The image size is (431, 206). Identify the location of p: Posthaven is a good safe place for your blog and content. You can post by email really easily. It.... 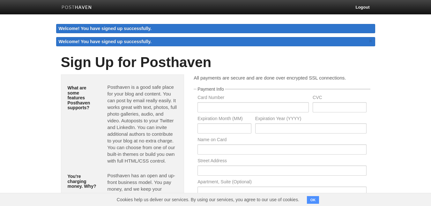
(142, 124).